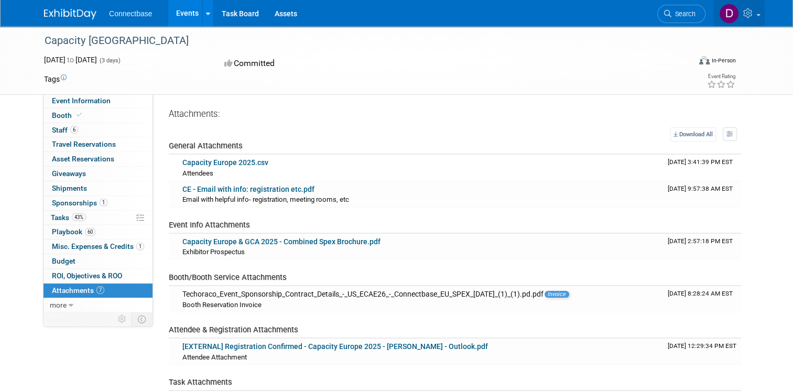 Image resolution: width=793 pixels, height=392 pixels. Describe the element at coordinates (100, 290) in the screenshot. I see `span: 7` at that location.